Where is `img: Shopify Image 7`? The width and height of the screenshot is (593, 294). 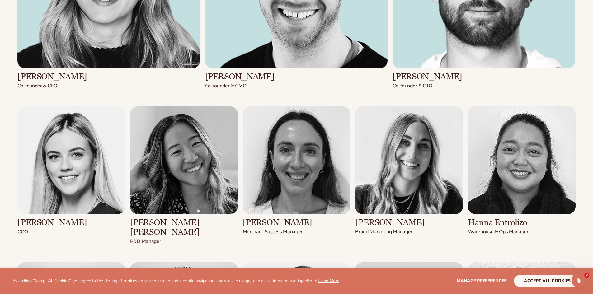 img: Shopify Image 7 is located at coordinates (297, 160).